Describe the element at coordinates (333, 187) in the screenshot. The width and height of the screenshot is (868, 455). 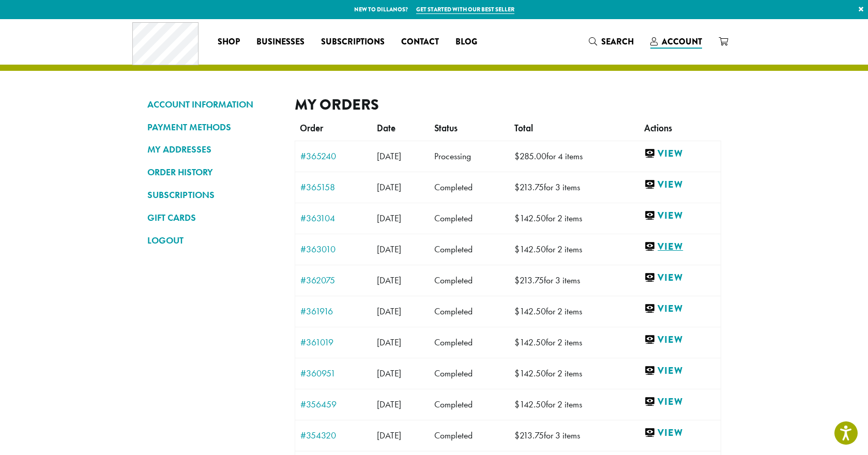
I see `a: #365158` at that location.